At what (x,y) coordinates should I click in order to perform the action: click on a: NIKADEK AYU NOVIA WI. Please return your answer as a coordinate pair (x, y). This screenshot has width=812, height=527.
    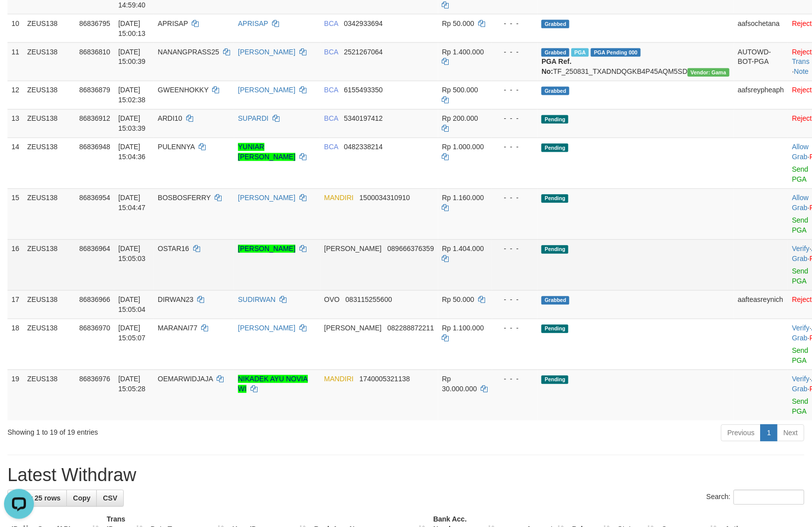
    Looking at the image, I should click on (273, 384).